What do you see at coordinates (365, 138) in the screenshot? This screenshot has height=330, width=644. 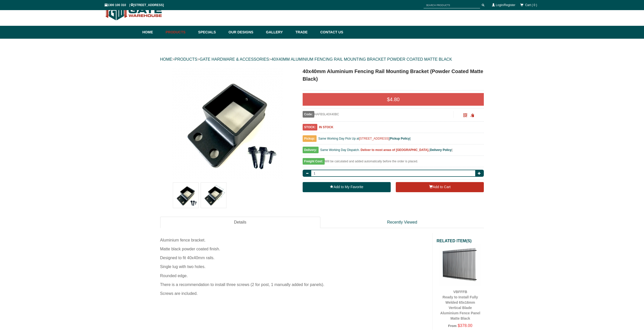 I see `span: Same Working Day Pick Up at [ ]` at bounding box center [365, 138].